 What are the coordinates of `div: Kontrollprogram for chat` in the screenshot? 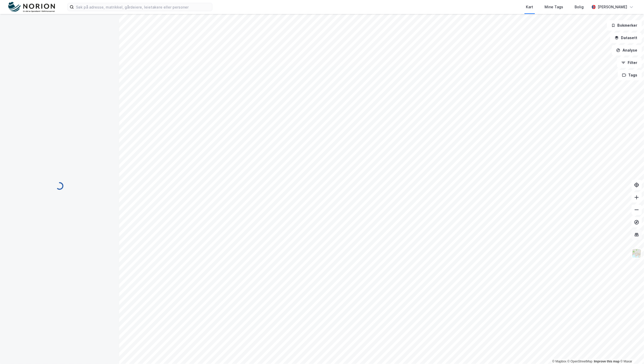 It's located at (631, 352).